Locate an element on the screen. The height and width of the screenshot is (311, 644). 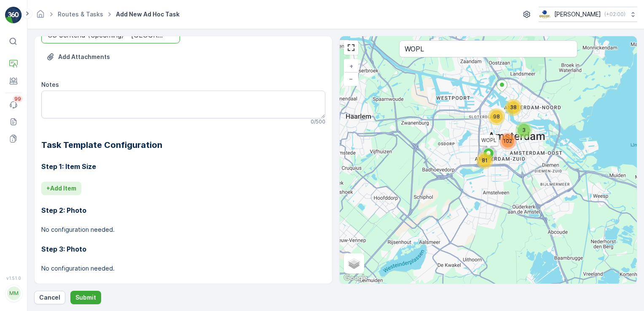
img: Google is located at coordinates (356, 278).